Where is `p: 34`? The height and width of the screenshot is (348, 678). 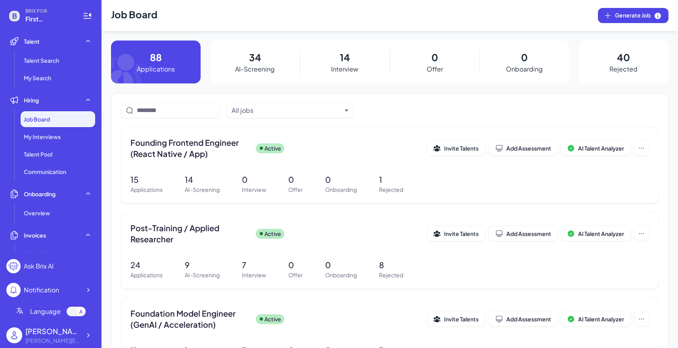 p: 34 is located at coordinates (255, 57).